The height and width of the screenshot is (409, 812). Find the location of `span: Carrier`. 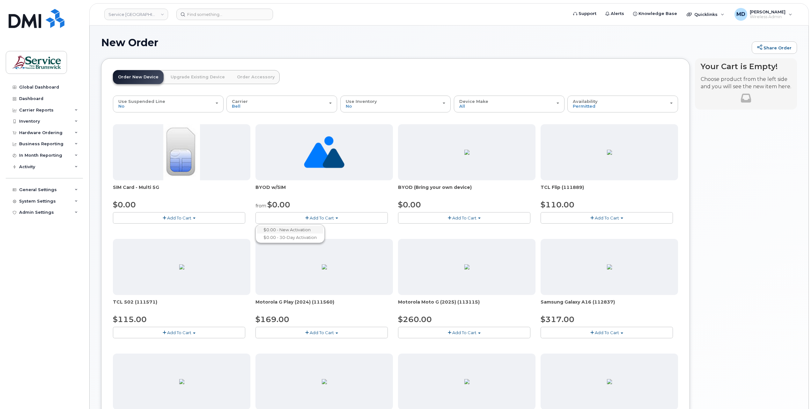

span: Carrier is located at coordinates (240, 101).